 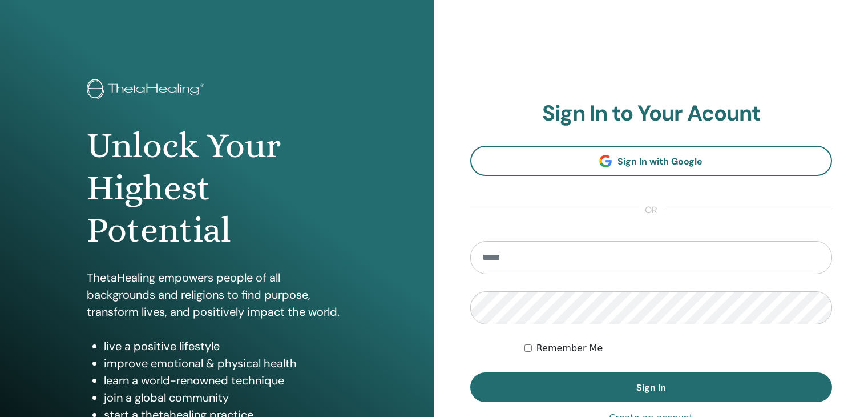 I want to click on span: Sign In, so click(x=652, y=387).